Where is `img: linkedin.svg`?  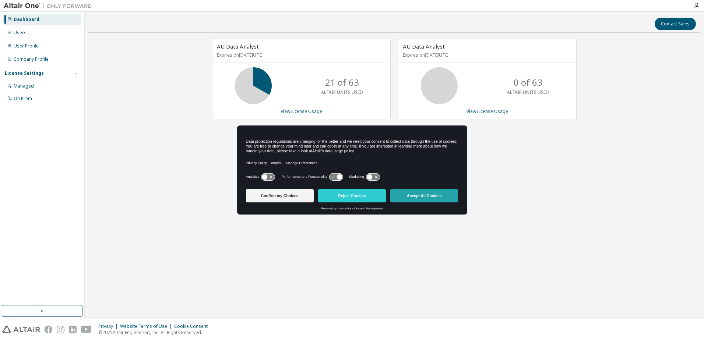 img: linkedin.svg is located at coordinates (72, 329).